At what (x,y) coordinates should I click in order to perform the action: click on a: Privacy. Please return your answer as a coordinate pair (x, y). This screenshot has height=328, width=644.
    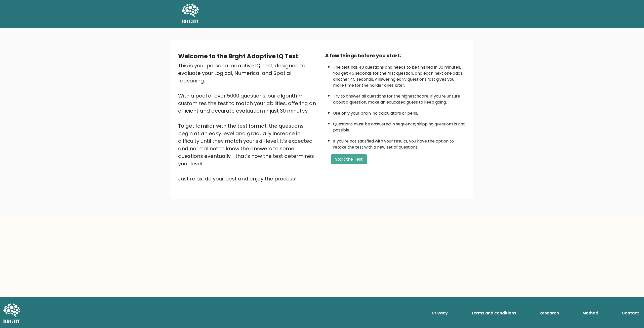
    Looking at the image, I should click on (440, 313).